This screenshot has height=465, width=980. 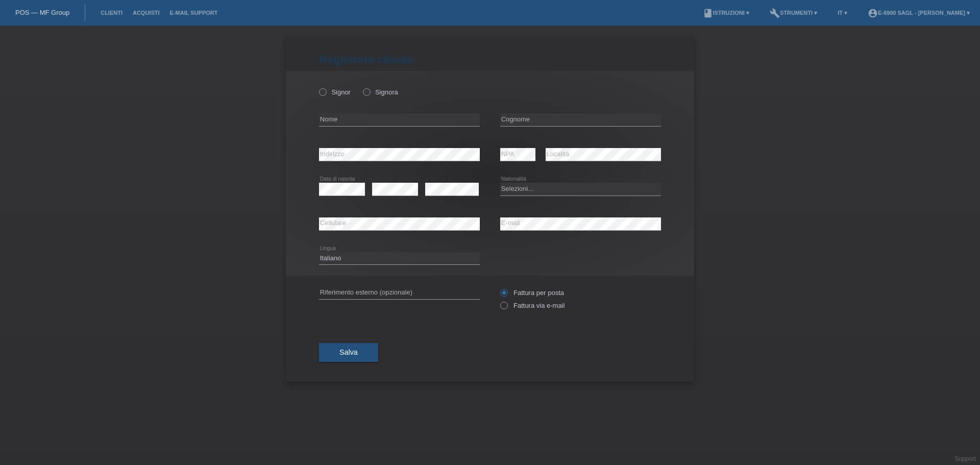 What do you see at coordinates (842, 13) in the screenshot?
I see `a: IT ▾` at bounding box center [842, 13].